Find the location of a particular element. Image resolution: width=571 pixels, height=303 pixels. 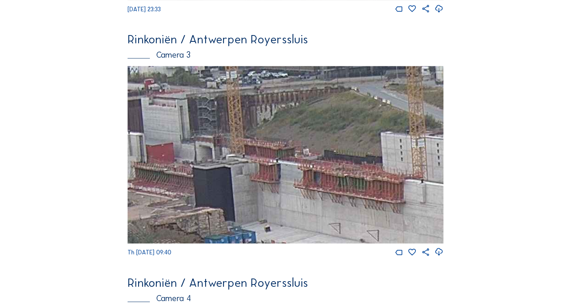

img: Image is located at coordinates (285, 155).